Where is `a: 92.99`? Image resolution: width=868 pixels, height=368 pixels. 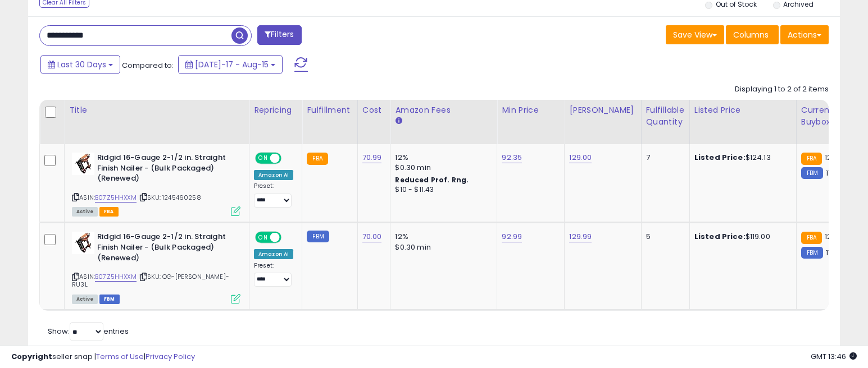
a: 92.99 is located at coordinates (512, 237).